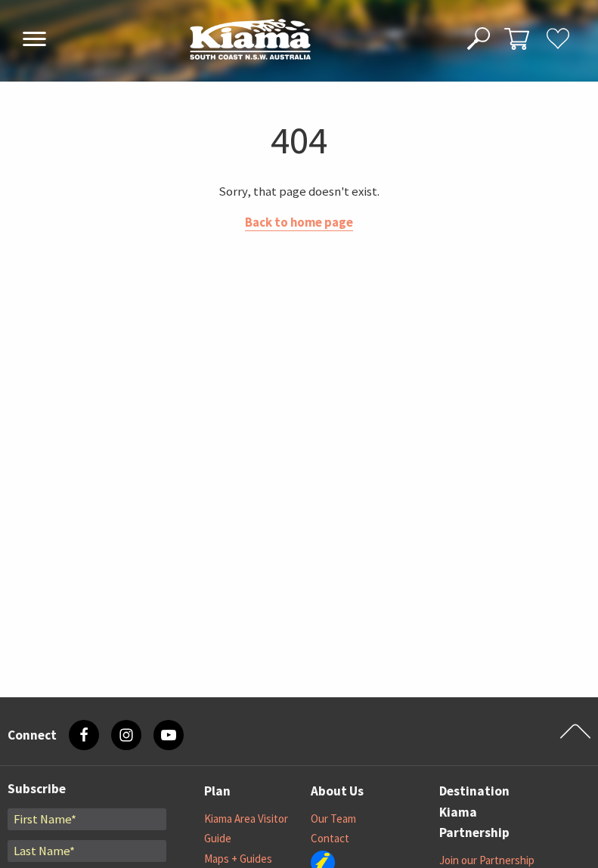  I want to click on h3: Subscribe, so click(87, 788).